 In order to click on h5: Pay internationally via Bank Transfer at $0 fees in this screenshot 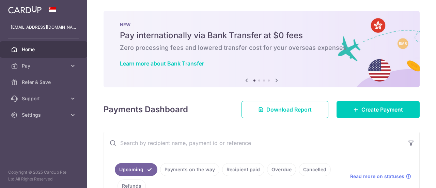, I will do `click(262, 35)`.